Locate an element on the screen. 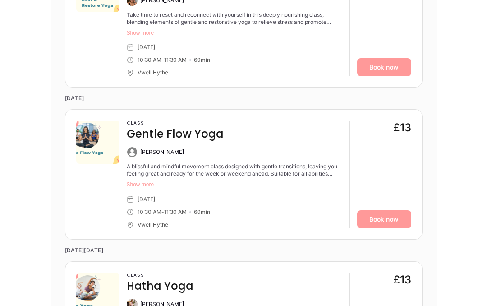 The image size is (487, 306). h4: Hatha Yoga is located at coordinates (160, 286).